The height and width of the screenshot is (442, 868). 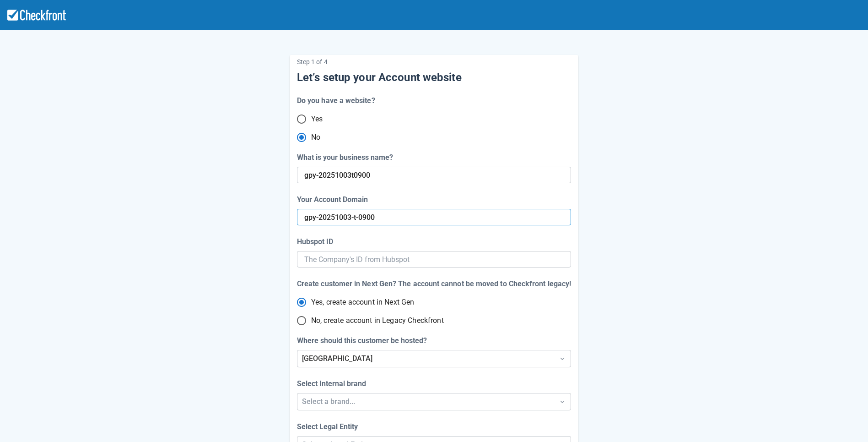 I want to click on label: What is your business name?, so click(x=347, y=157).